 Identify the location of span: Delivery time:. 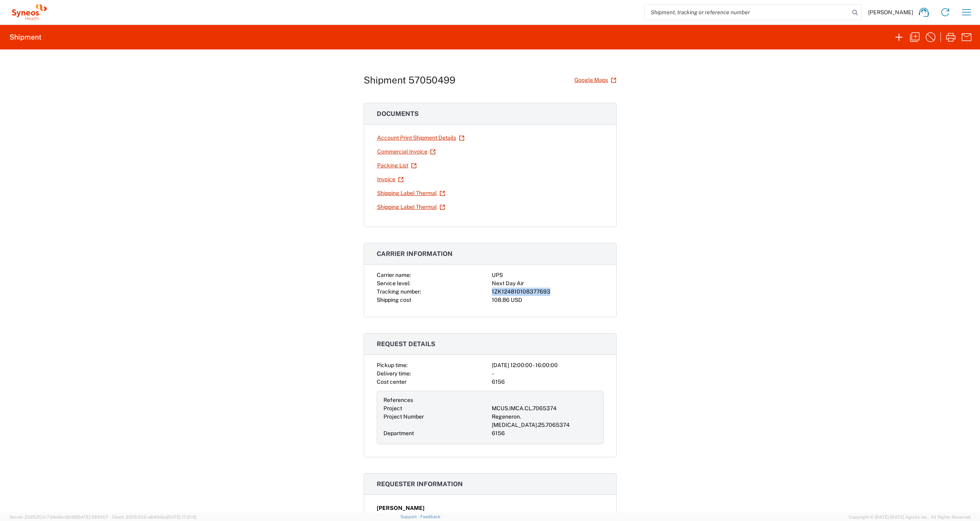
(394, 373).